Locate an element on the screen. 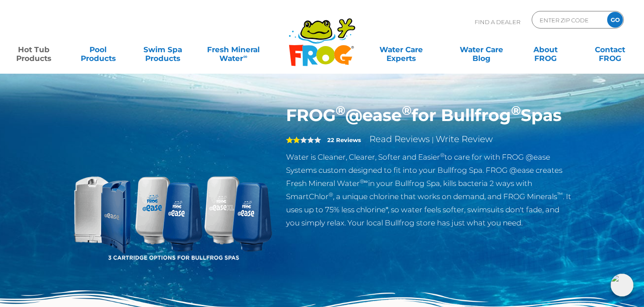 This screenshot has width=644, height=307. img: bullfrog-product-hero.png is located at coordinates (172, 206).